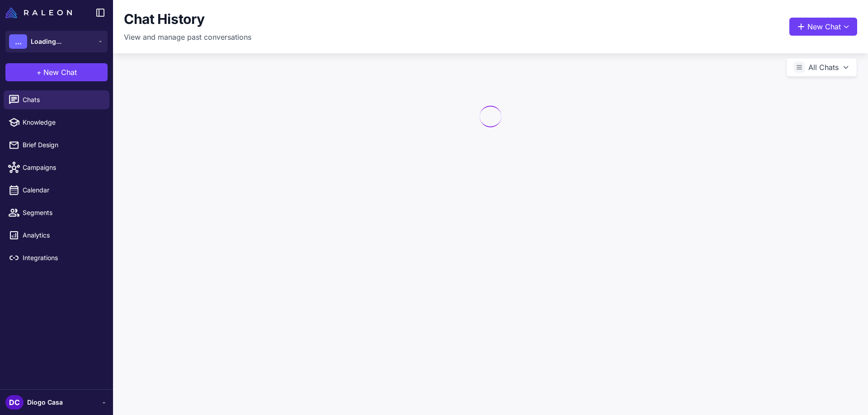 This screenshot has height=415, width=868. I want to click on span: Knowledge, so click(62, 122).